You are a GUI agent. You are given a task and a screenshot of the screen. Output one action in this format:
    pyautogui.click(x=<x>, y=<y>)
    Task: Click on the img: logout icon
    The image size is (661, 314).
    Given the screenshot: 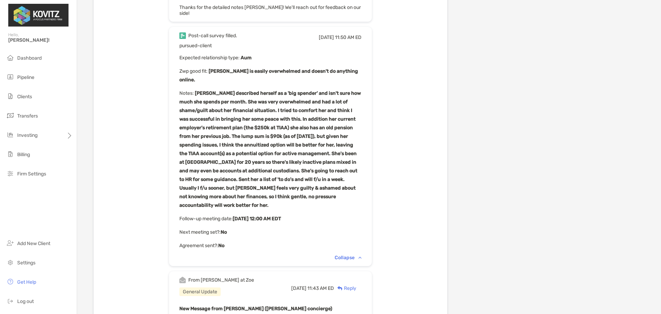 What is the action you would take?
    pyautogui.click(x=10, y=301)
    